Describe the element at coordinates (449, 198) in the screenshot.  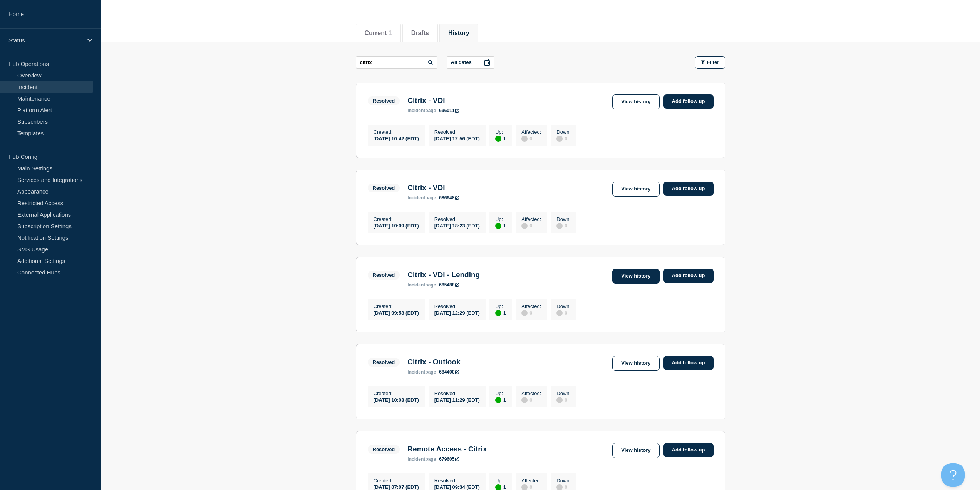
I see `a: 686648` at that location.